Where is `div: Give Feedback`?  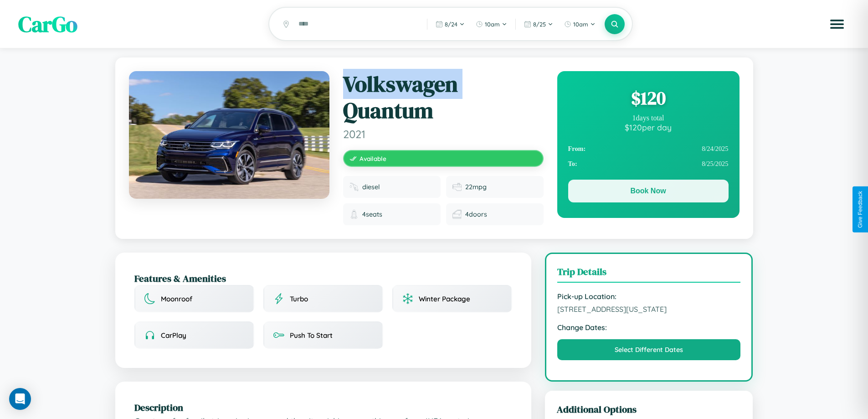 div: Give Feedback is located at coordinates (861, 209).